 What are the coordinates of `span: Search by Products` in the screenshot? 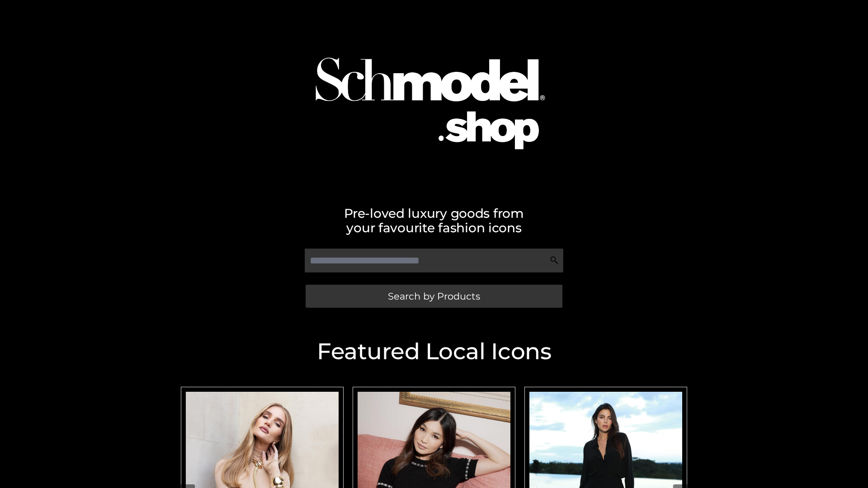 It's located at (434, 296).